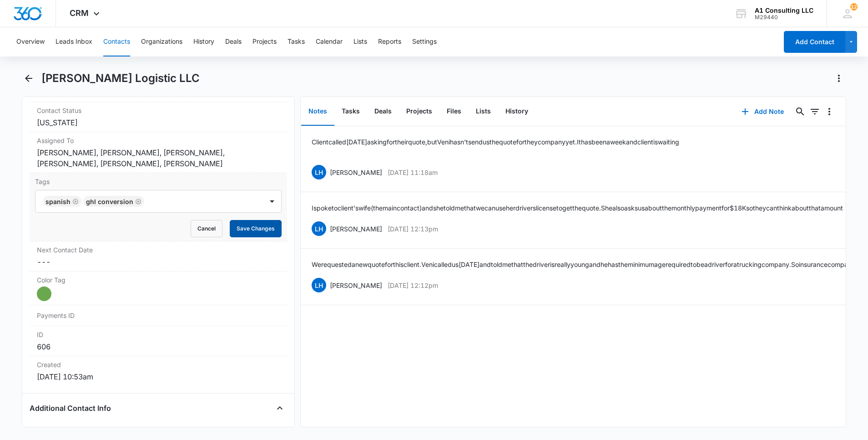  I want to click on label: Next Contact Date, so click(158, 250).